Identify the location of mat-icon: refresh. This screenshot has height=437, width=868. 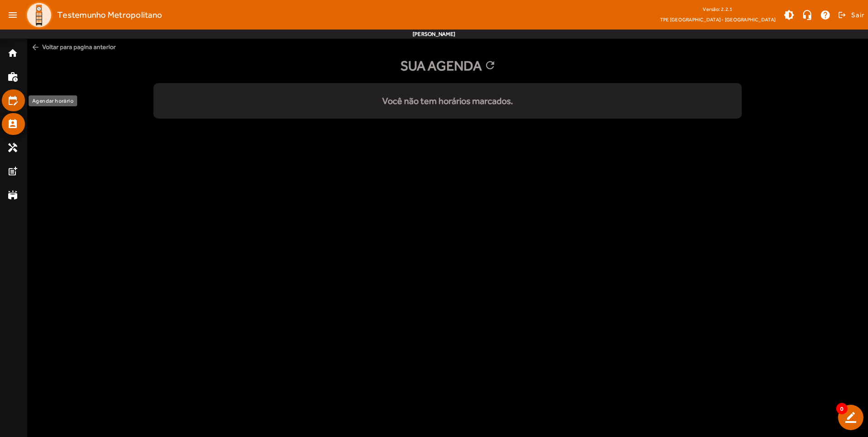
(490, 66).